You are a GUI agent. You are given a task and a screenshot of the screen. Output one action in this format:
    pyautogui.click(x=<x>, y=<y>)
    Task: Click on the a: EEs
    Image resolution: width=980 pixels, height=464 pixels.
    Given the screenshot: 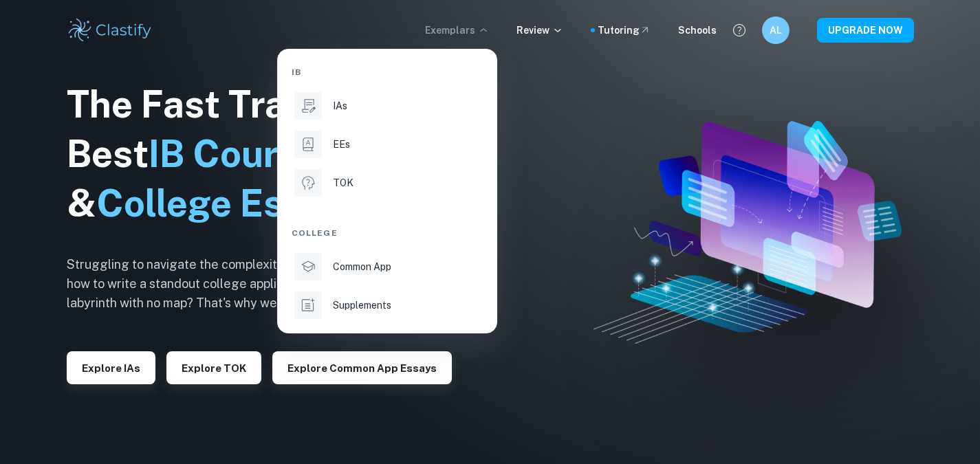 What is the action you would take?
    pyautogui.click(x=387, y=144)
    